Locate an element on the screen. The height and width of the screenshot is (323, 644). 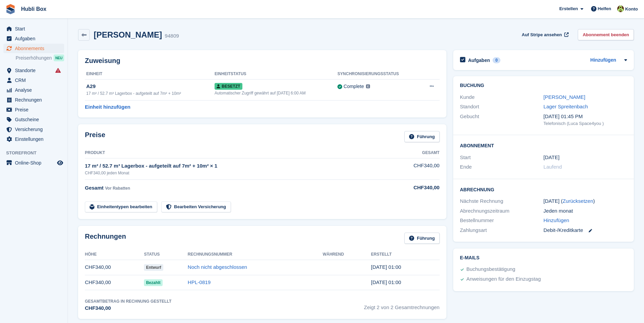
span: Gutscheine is located at coordinates (35, 119).